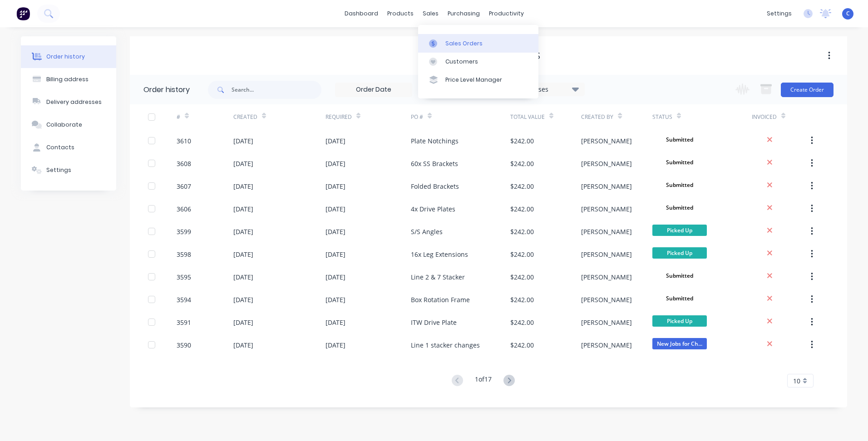 This screenshot has height=441, width=868. Describe the element at coordinates (463, 14) in the screenshot. I see `div: purchasing` at that location.